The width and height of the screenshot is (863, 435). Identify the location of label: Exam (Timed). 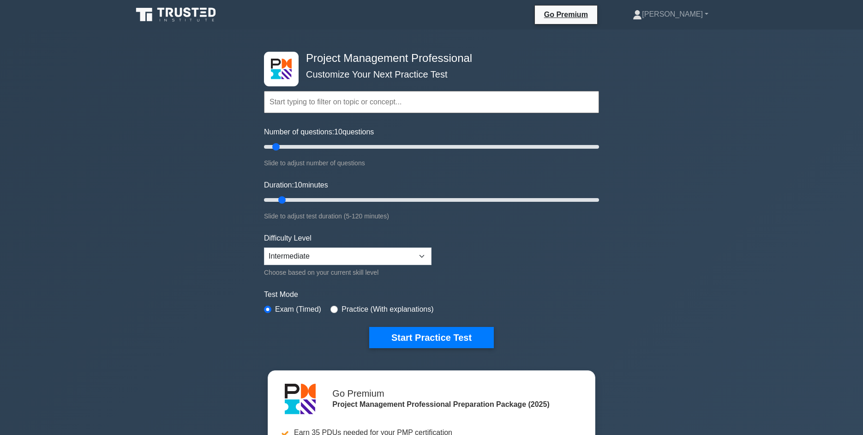
(298, 309).